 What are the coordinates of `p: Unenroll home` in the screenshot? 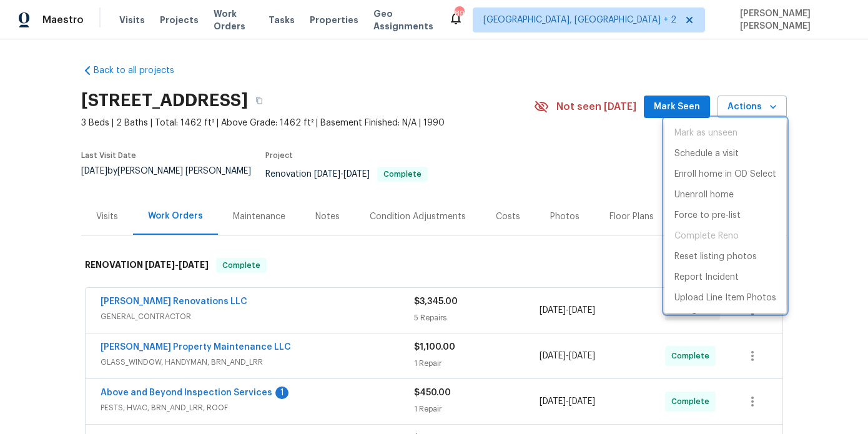 It's located at (704, 195).